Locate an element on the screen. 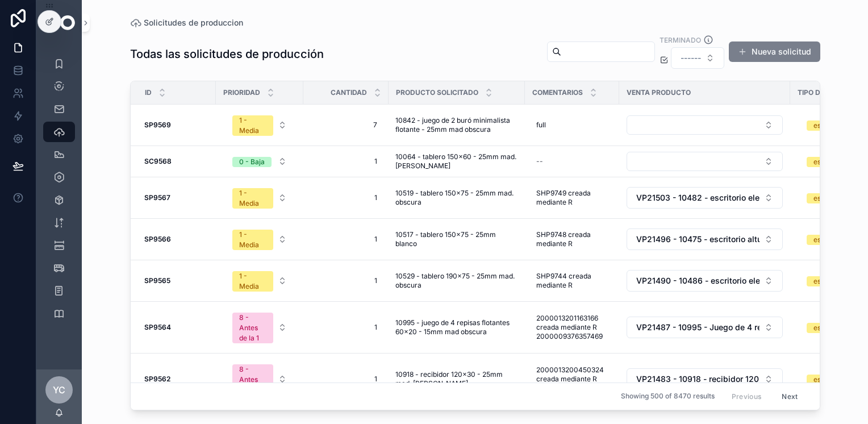 The height and width of the screenshot is (424, 868). a: 10995 - juego de 4 repisas flotantes 60x20 - 15mm mad obscura is located at coordinates (457, 327).